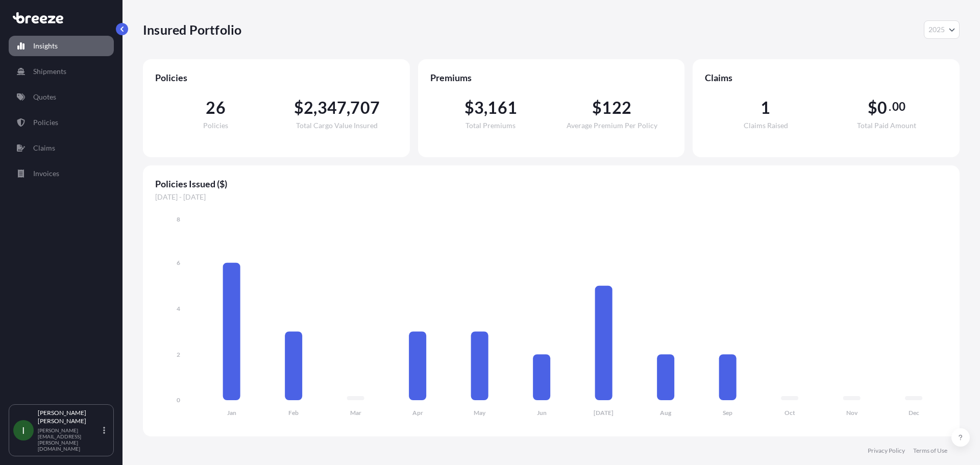  I want to click on tspan: Aug, so click(666, 412).